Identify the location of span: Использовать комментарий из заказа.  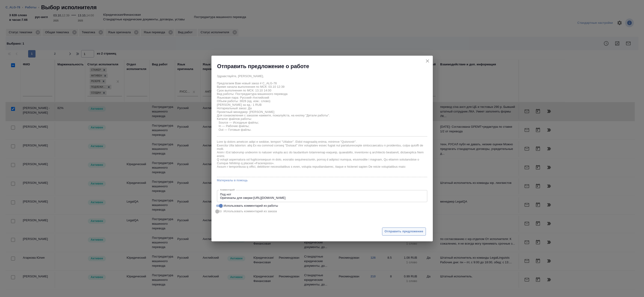
(250, 211).